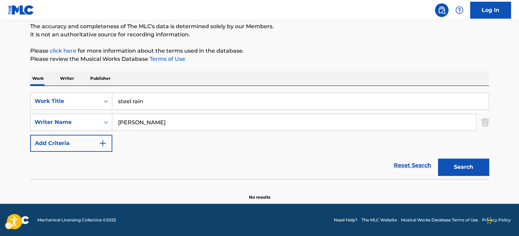 Image resolution: width=519 pixels, height=236 pixels. Describe the element at coordinates (19, 220) in the screenshot. I see `img: logo` at that location.